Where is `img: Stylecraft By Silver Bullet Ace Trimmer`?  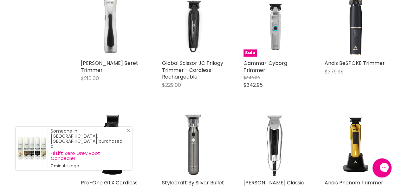 img: Stylecraft By Silver Bullet Ace Trimmer is located at coordinates (193, 144).